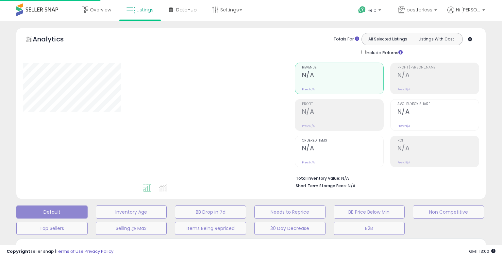  Describe the element at coordinates (131, 229) in the screenshot. I see `button: Selling @ Max` at that location.